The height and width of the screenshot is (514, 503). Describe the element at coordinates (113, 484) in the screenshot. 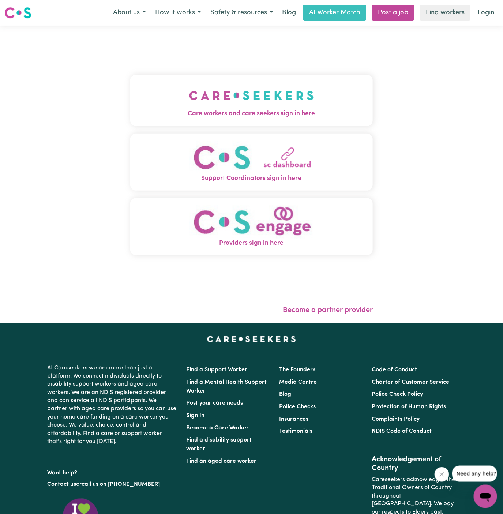

I see `p: or` at that location.